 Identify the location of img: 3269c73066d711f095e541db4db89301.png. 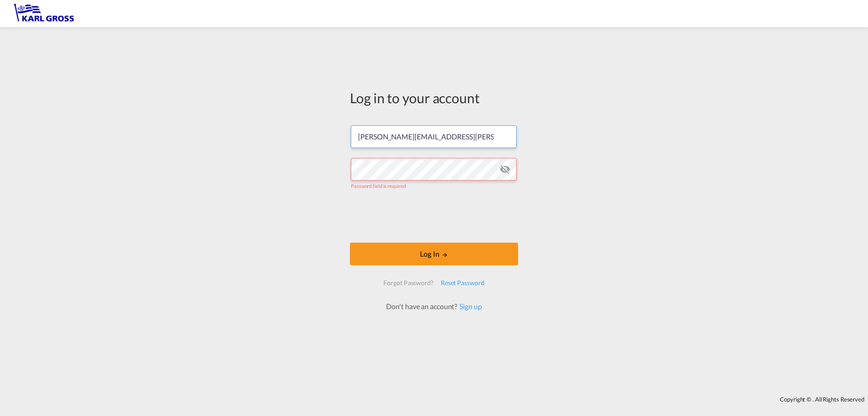
(44, 13).